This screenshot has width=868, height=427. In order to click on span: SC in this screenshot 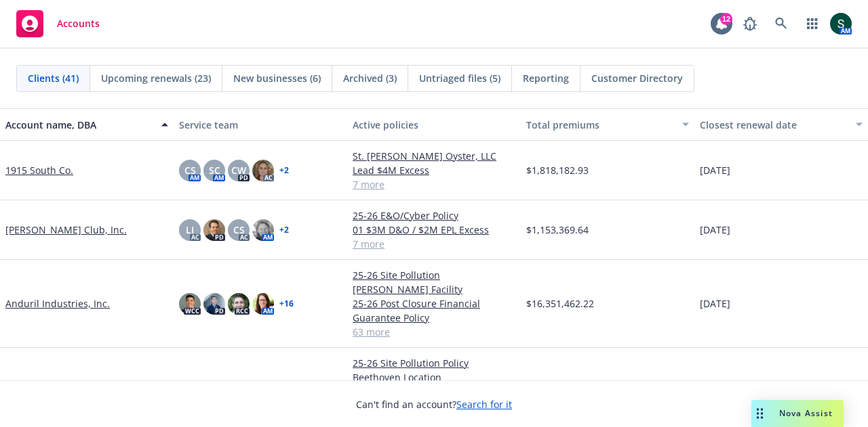, I will do `click(214, 170)`.